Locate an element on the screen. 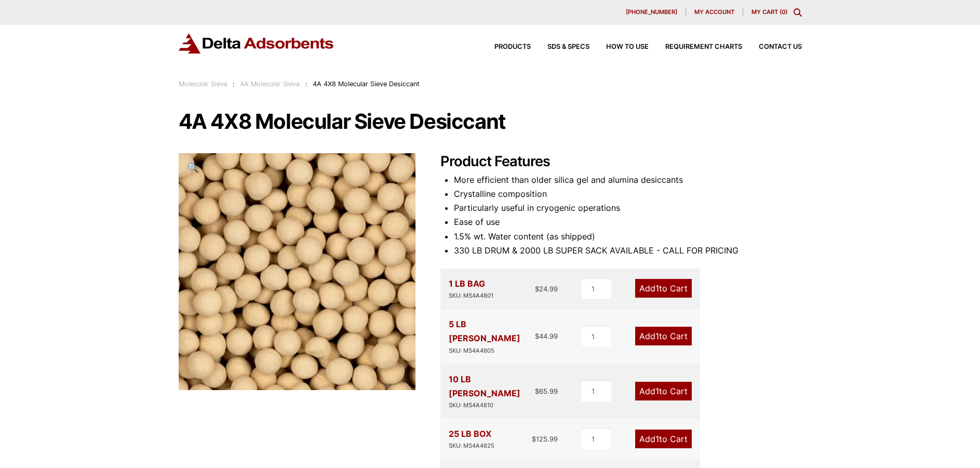 The width and height of the screenshot is (980, 468). span: SDS & SPECS is located at coordinates (569, 47).